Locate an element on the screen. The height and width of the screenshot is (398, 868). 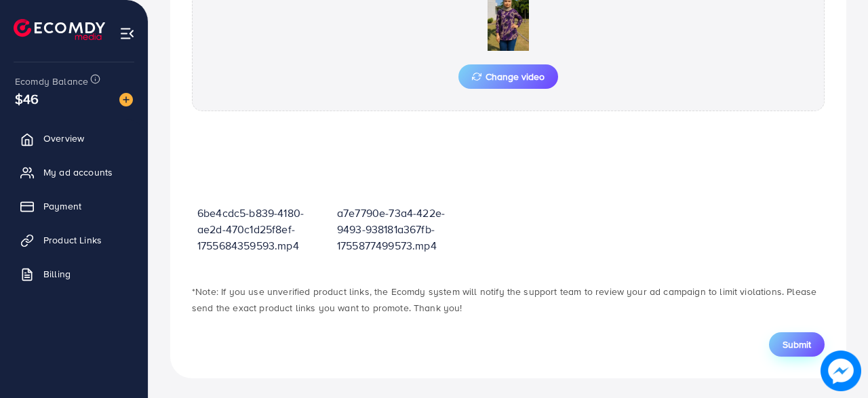
span: Ecomdy Balance is located at coordinates (52, 82).